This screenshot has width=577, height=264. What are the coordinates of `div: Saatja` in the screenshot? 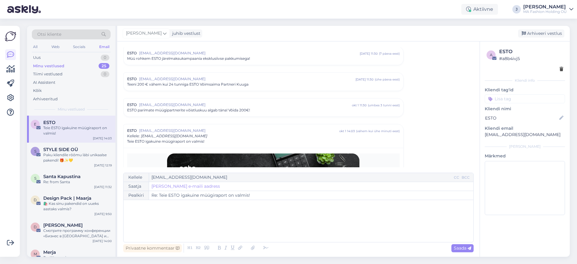 It's located at (136, 186).